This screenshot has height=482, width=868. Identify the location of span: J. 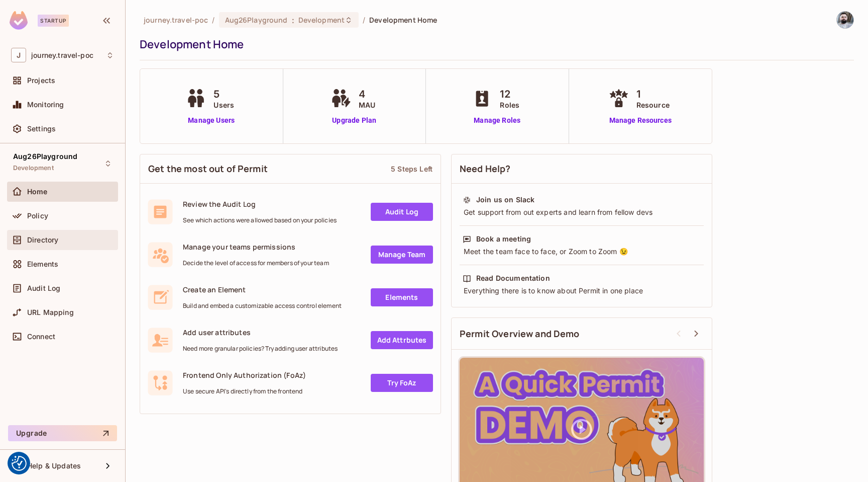
(18, 55).